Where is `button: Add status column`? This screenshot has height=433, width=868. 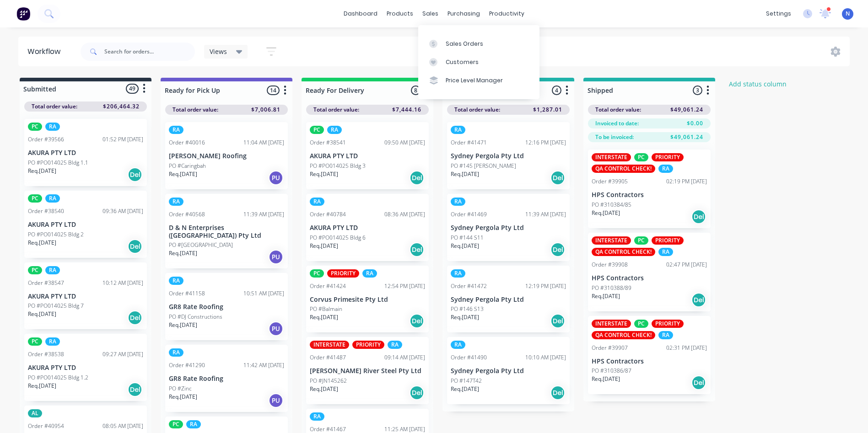 button: Add status column is located at coordinates (758, 84).